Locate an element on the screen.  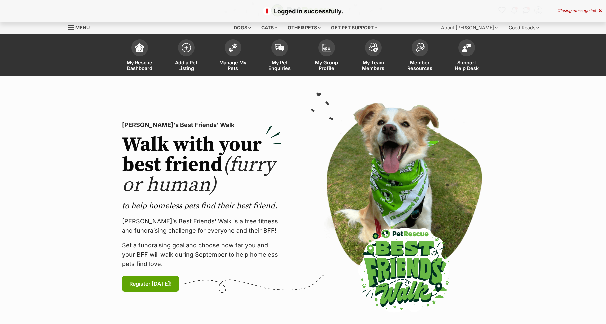
a: Menu is located at coordinates (81, 27).